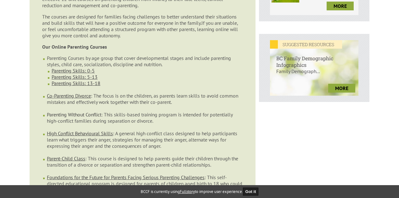  Describe the element at coordinates (187, 192) in the screenshot. I see `a: Fullstory` at that location.